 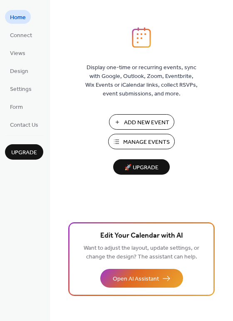 I want to click on button: Manage Events, so click(x=142, y=141).